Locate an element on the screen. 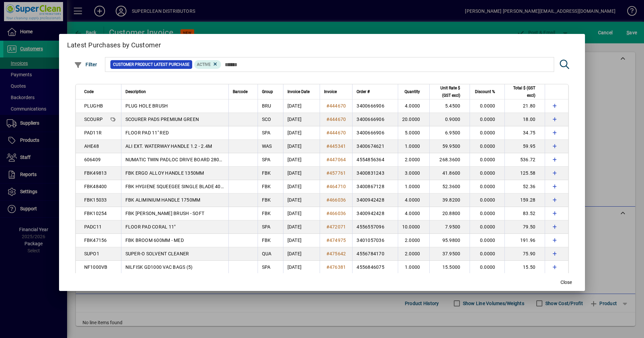 The height and width of the screenshot is (338, 644). div: Order # is located at coordinates (375, 92).